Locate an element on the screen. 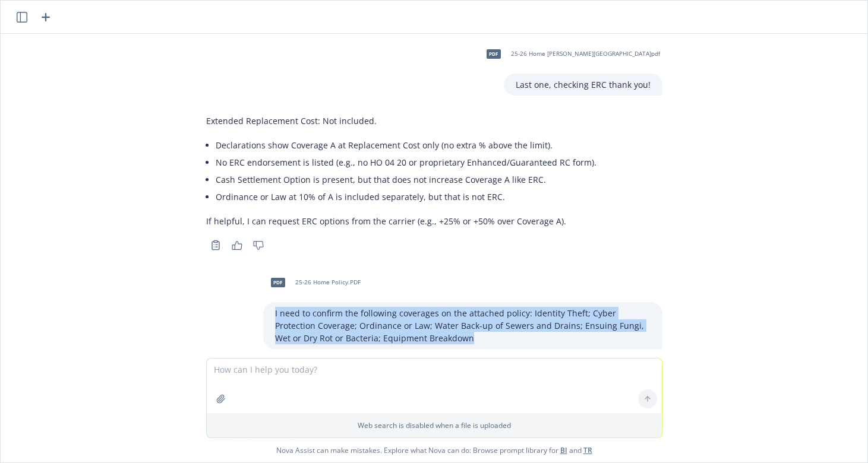 The image size is (868, 463). li: Ordinance or Law at 10% of A is included separately, but that is not ERC. is located at coordinates (406, 197).